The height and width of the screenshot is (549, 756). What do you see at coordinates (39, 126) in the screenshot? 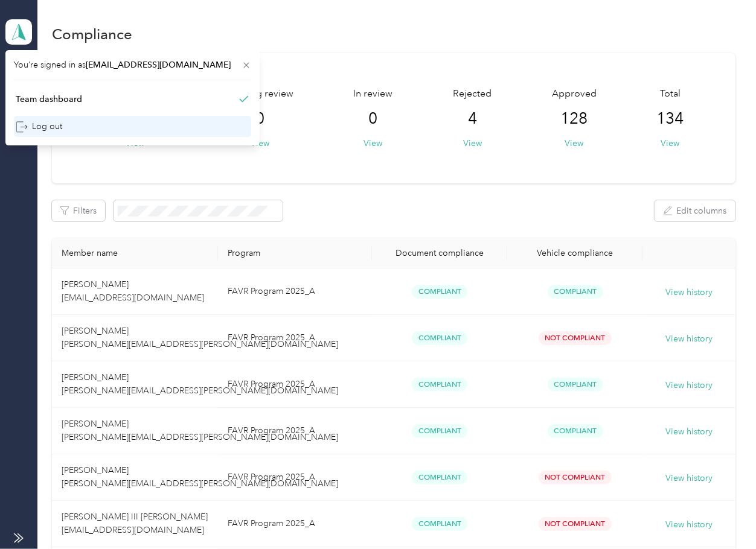
I see `div: Log out` at bounding box center [39, 126].